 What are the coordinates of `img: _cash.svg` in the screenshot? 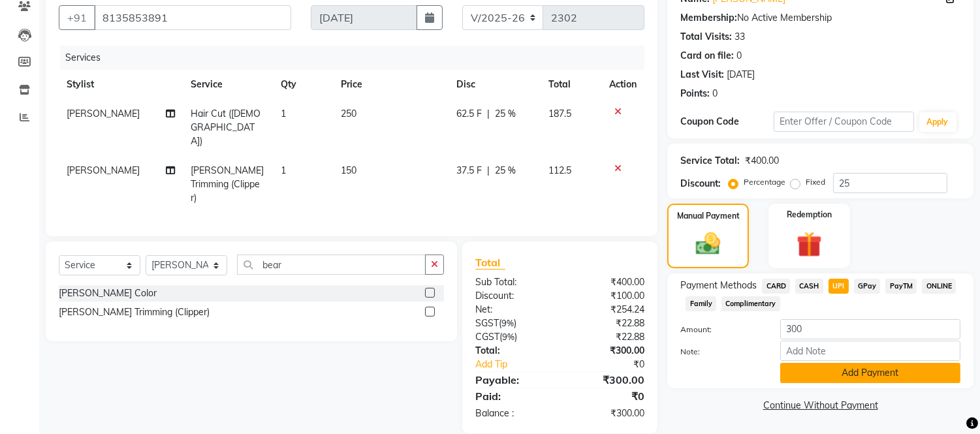 It's located at (708, 243).